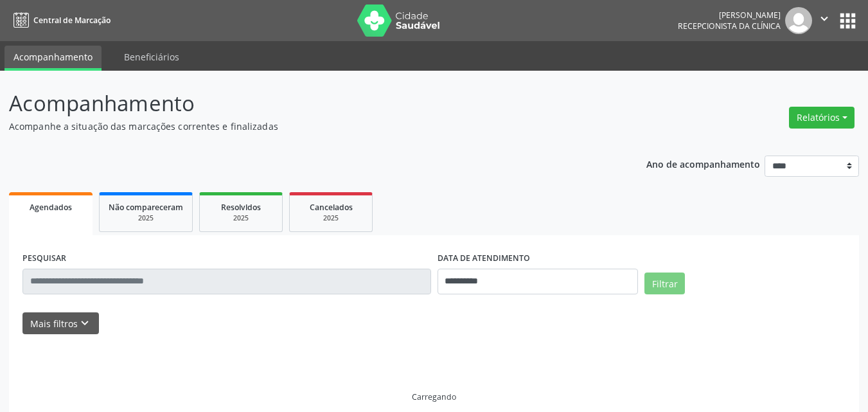  I want to click on div: Carregando, so click(434, 396).